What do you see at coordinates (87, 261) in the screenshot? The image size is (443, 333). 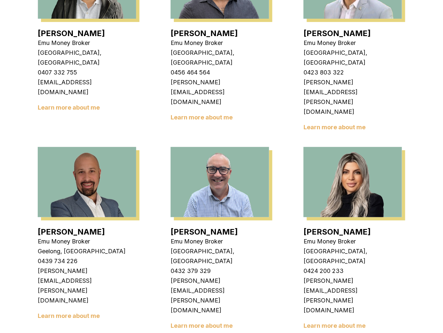 I see `p: 0439 734 226` at bounding box center [87, 261].